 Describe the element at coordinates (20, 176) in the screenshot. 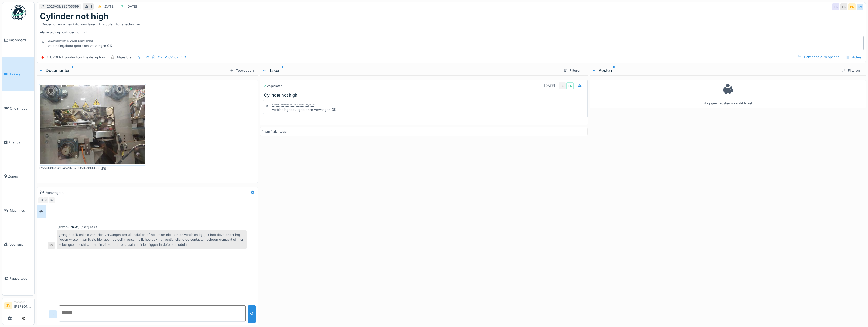

I see `span: Zones` at that location.